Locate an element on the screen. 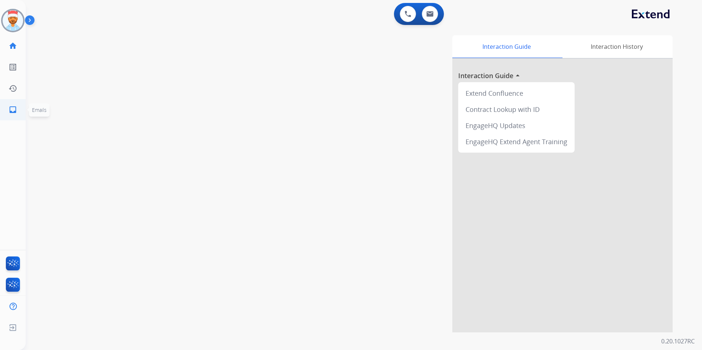 Image resolution: width=702 pixels, height=350 pixels. div: Extend Confluence is located at coordinates (516, 93).